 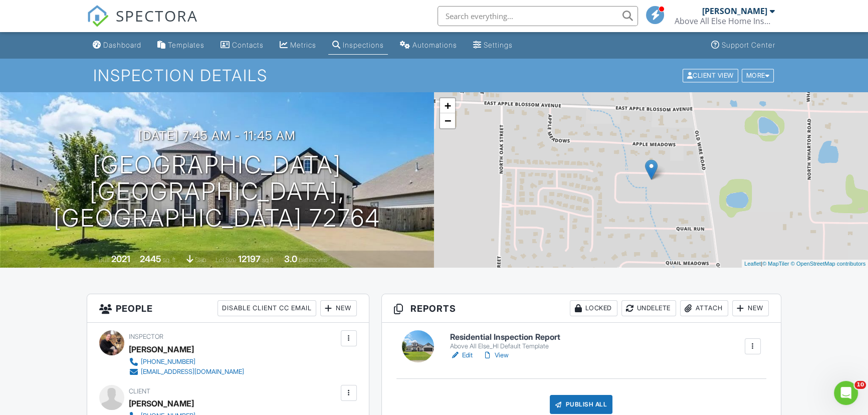 What do you see at coordinates (142, 24) in the screenshot?
I see `a: SPECTORA` at bounding box center [142, 24].